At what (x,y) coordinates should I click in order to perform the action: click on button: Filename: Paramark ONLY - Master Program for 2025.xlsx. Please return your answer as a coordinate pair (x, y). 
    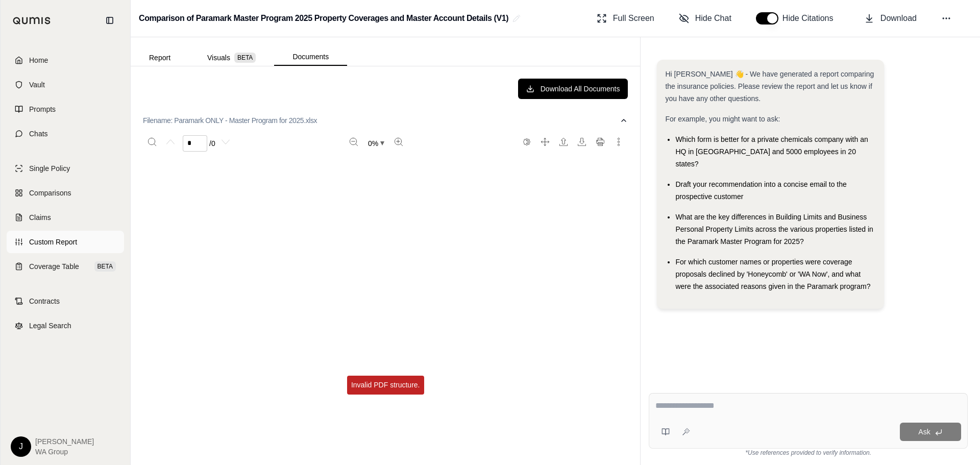
    Looking at the image, I should click on (385, 121).